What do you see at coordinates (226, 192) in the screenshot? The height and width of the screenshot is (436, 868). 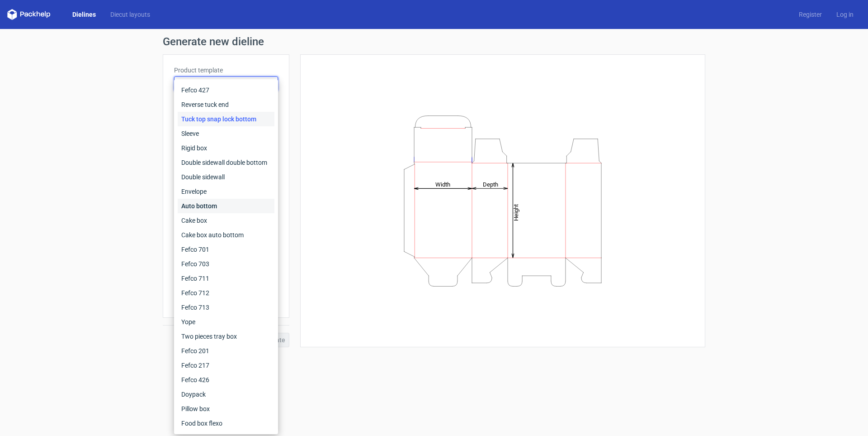 I see `div: Envelope` at bounding box center [226, 192].